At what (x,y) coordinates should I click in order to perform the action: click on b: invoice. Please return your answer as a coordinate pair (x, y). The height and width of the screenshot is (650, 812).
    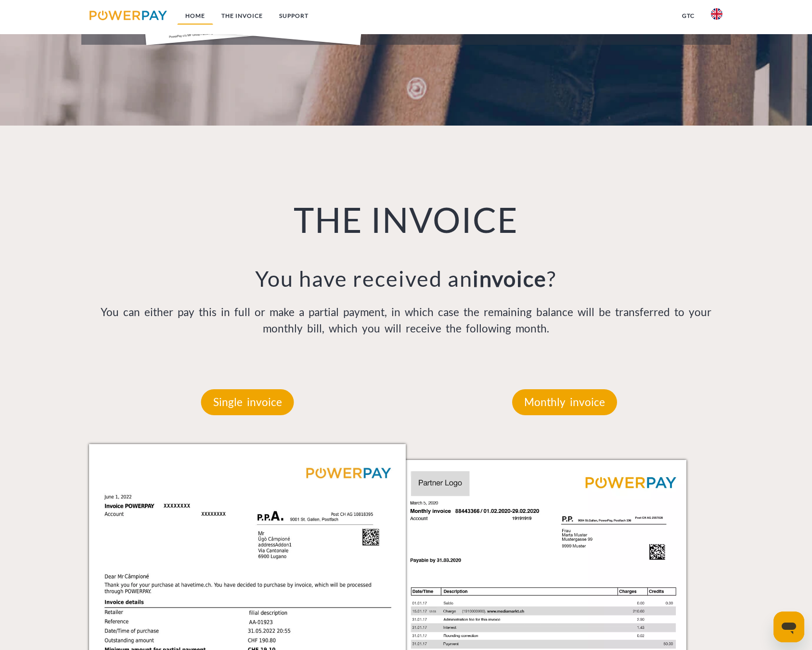
    Looking at the image, I should click on (510, 279).